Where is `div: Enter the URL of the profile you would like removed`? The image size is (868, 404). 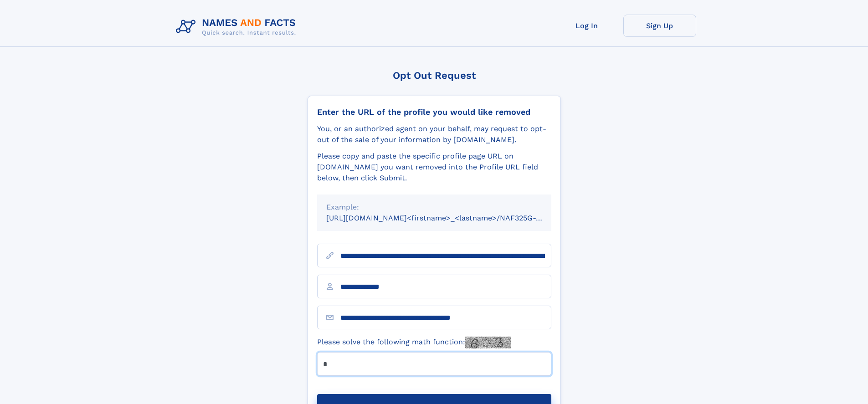
div: Enter the URL of the profile you would like removed is located at coordinates (434, 112).